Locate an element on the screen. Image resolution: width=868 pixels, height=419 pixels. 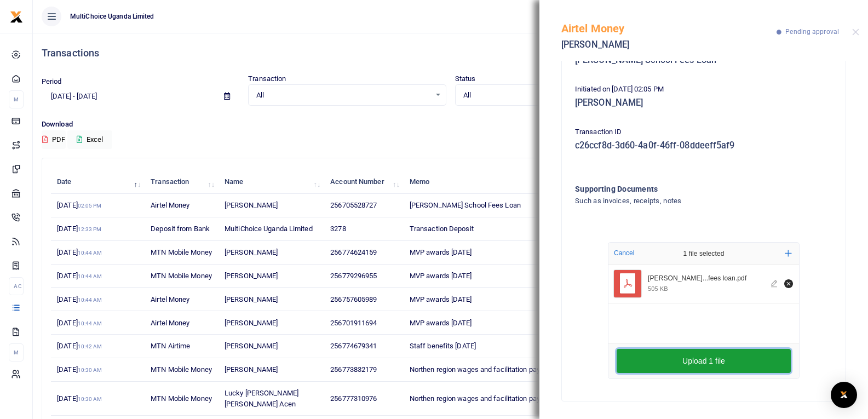
h5: Airtel Money is located at coordinates (669, 28).